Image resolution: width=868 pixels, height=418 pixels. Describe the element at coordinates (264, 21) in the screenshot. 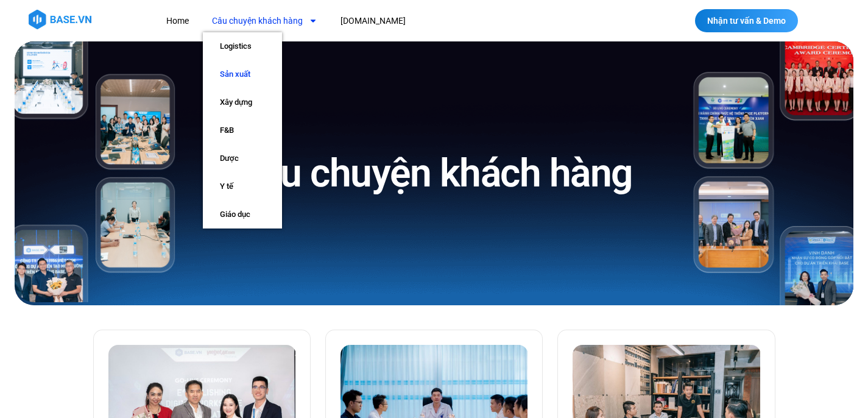

I see `a: Câu chuyện khách hàng` at that location.